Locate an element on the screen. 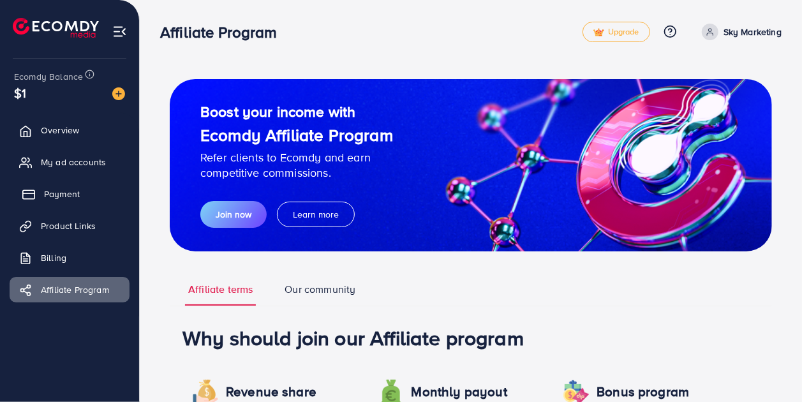 The width and height of the screenshot is (802, 402). a: Product Links is located at coordinates (70, 226).